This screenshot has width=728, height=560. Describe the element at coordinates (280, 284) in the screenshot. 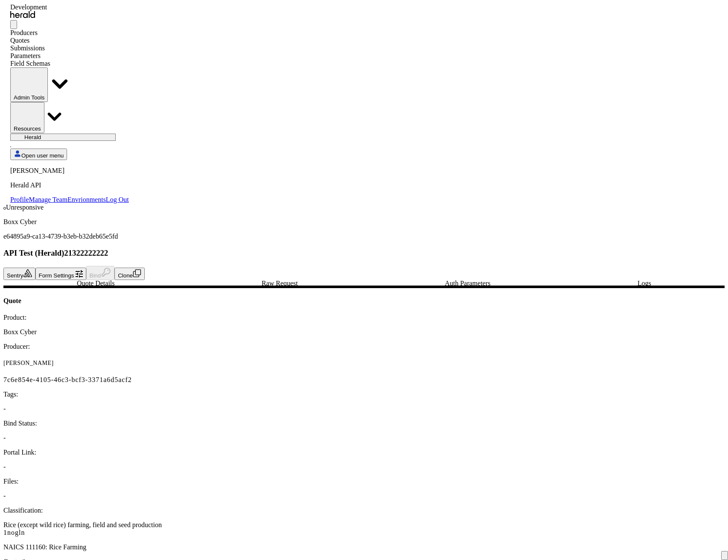

I see `span: Raw Request` at that location.